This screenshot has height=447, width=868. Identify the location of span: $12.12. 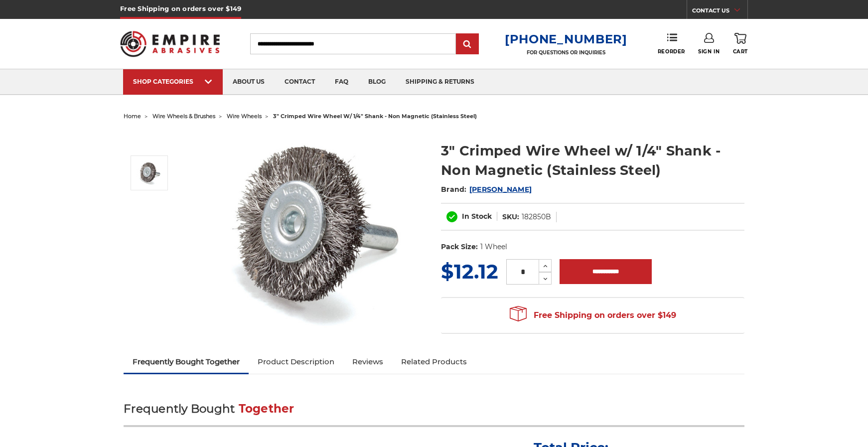
(469, 271).